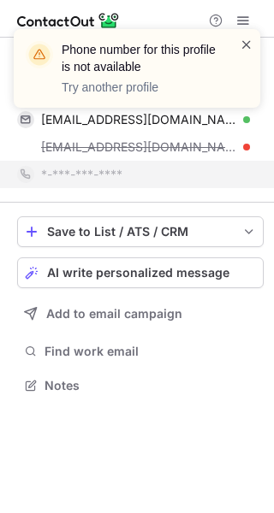 This screenshot has width=274, height=513. I want to click on button: Notes, so click(140, 386).